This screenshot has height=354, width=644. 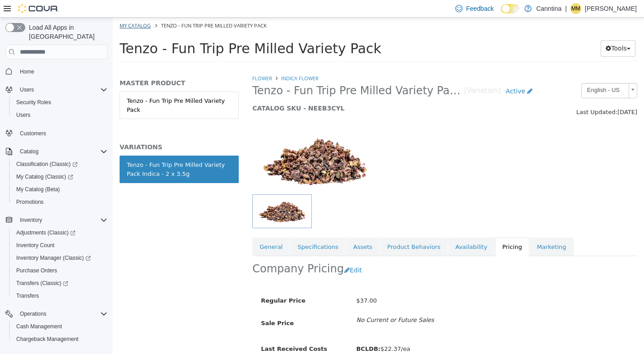 What do you see at coordinates (548, 9) in the screenshot?
I see `p: Canntina` at bounding box center [548, 9].